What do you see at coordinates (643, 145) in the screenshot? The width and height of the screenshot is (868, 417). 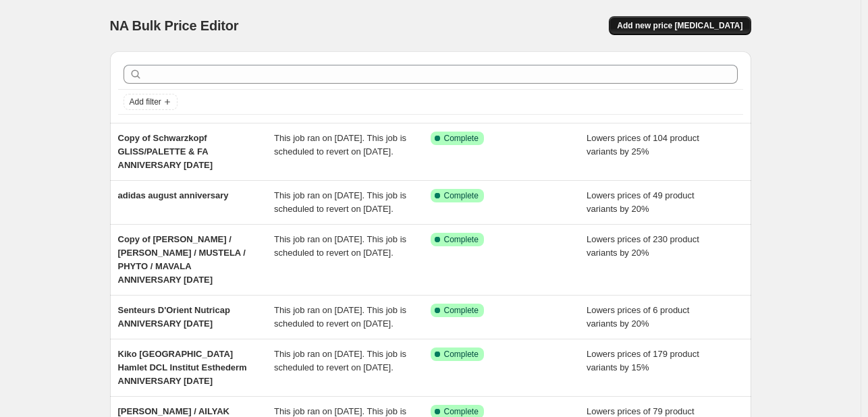 I see `span: Lowers prices of 104 product variants by 25%` at bounding box center [643, 145].